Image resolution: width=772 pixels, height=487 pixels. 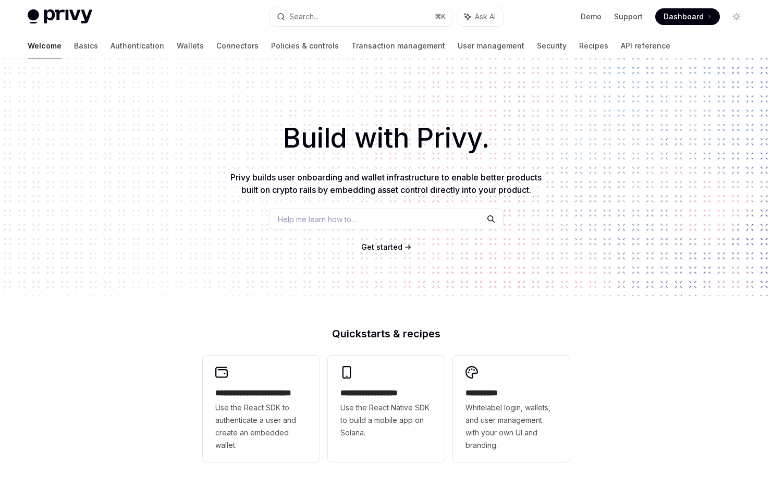 What do you see at coordinates (552, 46) in the screenshot?
I see `a: Security` at bounding box center [552, 46].